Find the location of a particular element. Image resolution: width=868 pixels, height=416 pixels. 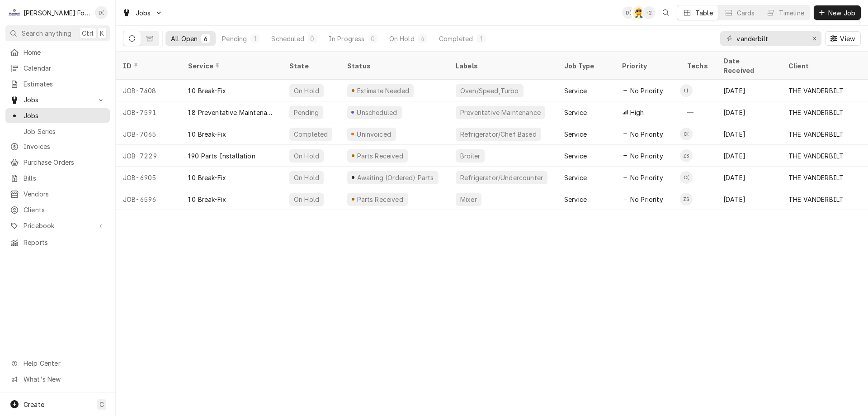

button: New Job is located at coordinates (837, 13).